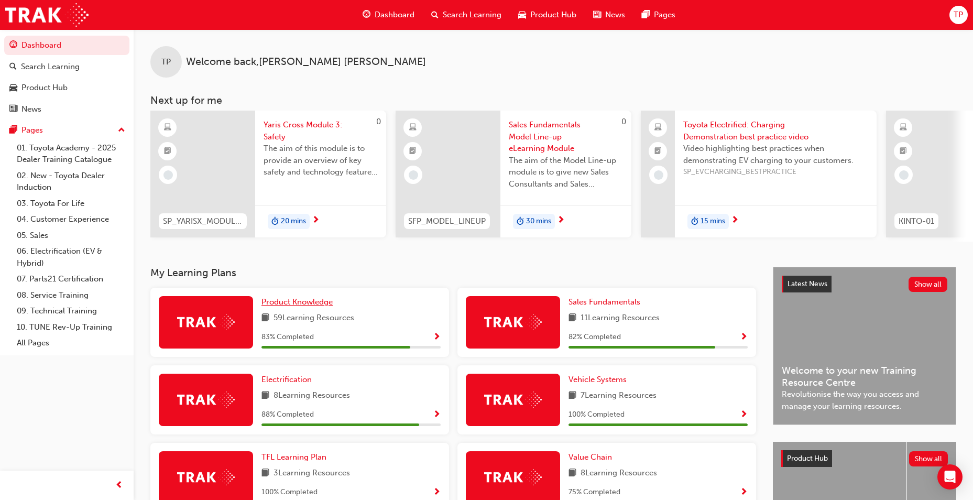 Image resolution: width=973 pixels, height=500 pixels. What do you see at coordinates (286, 379) in the screenshot?
I see `span: Electrification` at bounding box center [286, 379].